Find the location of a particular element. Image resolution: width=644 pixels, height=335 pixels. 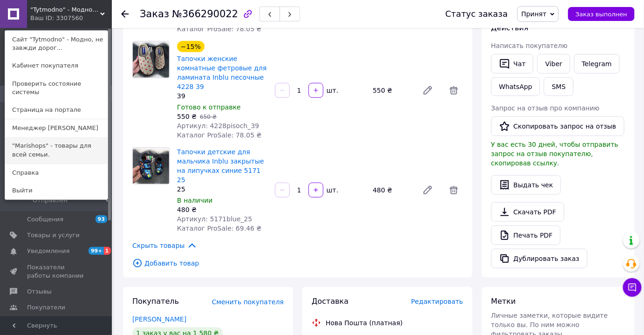

button: Чат с покупателем is located at coordinates (632, 288).